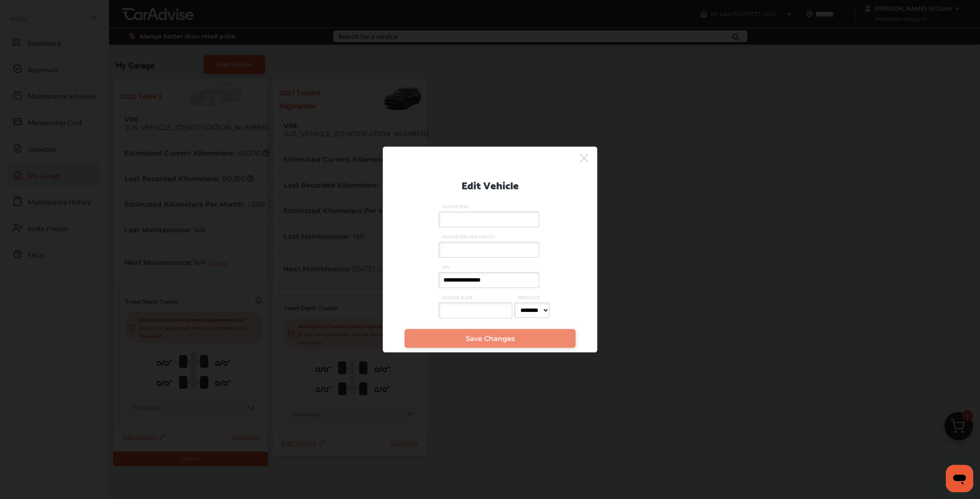 The height and width of the screenshot is (499, 980). Describe the element at coordinates (490, 237) in the screenshot. I see `span: KILOMETERS PER MONTH` at that location.